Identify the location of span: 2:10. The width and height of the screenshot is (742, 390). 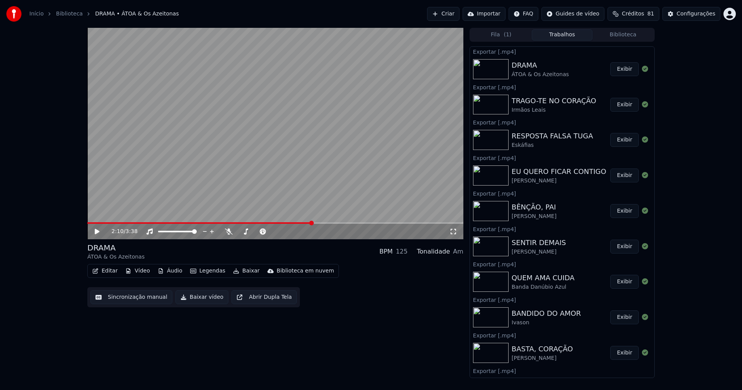
(117, 231).